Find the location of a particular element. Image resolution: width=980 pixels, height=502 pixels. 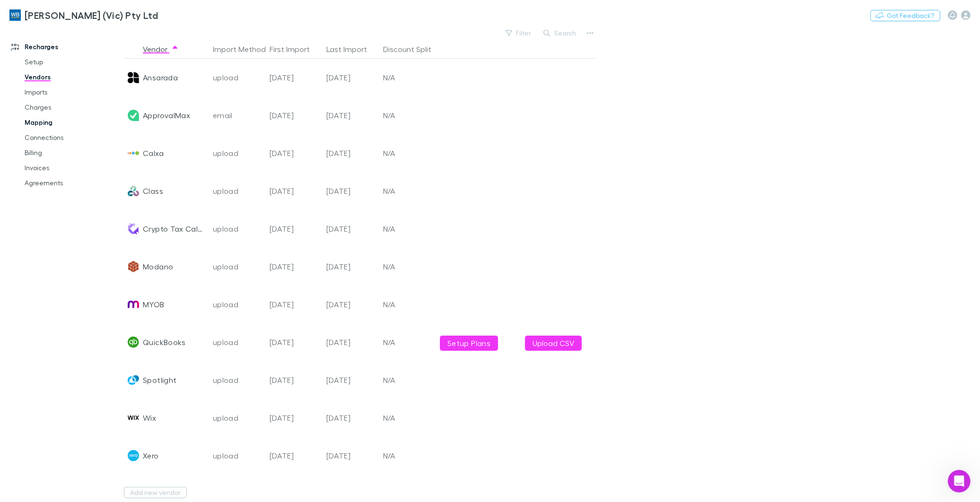

img: Ansarada's Logo is located at coordinates (134, 78).